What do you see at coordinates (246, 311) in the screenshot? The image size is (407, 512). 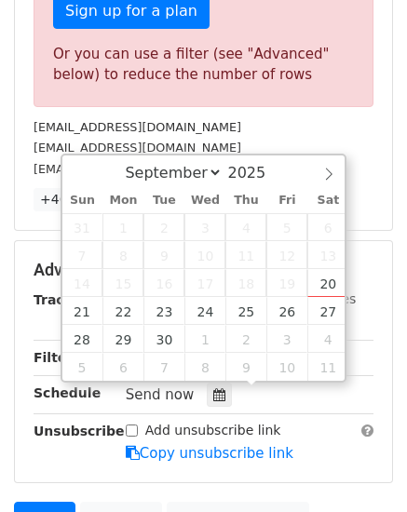 I see `span: September 25, 2025` at bounding box center [246, 311].